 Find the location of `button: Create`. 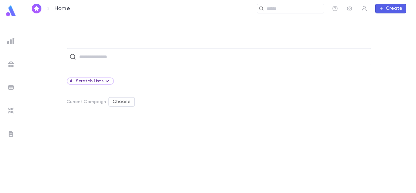

button: Create is located at coordinates (391, 9).